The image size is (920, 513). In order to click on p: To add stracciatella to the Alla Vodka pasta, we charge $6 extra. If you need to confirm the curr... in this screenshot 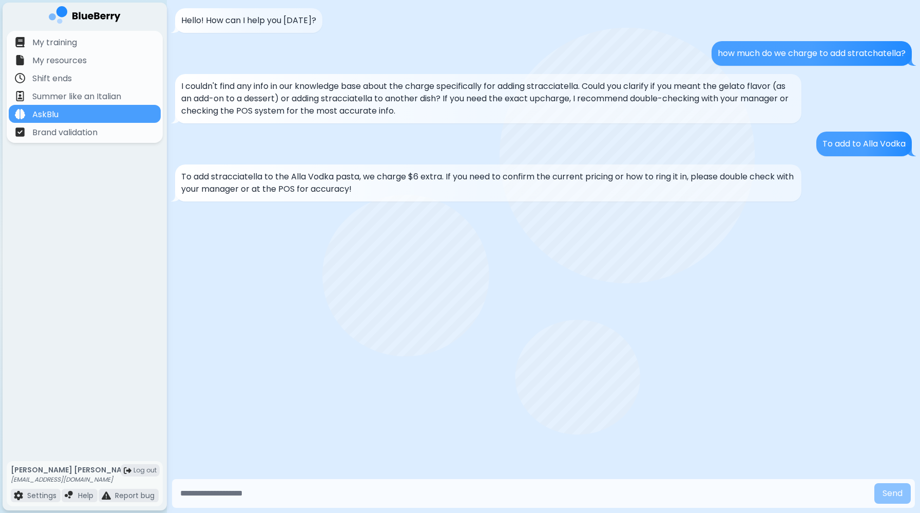, I will do `click(488, 183)`.